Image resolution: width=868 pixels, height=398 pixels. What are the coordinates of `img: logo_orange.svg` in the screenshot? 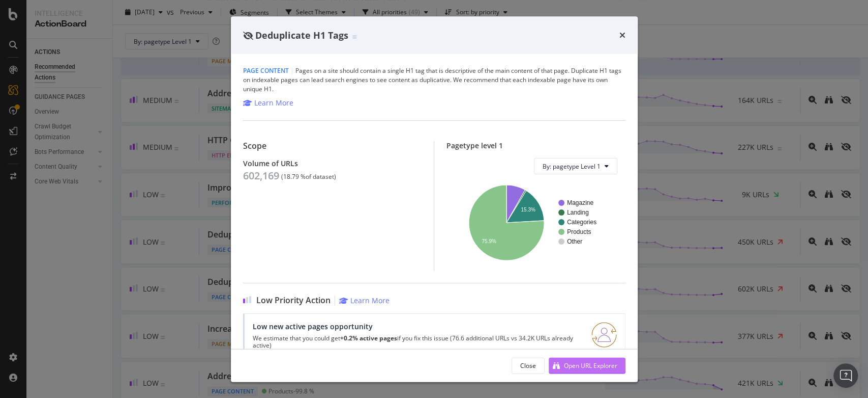 It's located at (21, 21).